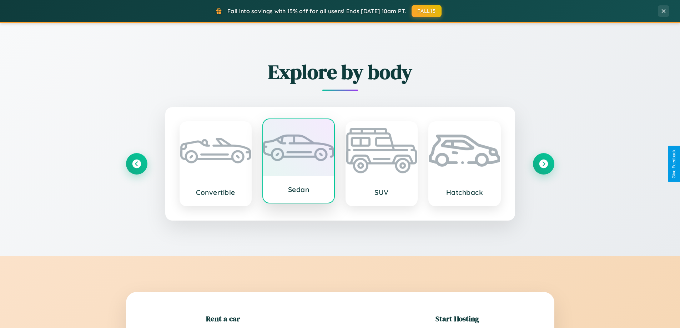 The width and height of the screenshot is (680, 328). I want to click on h2: Explore by body, so click(340, 72).